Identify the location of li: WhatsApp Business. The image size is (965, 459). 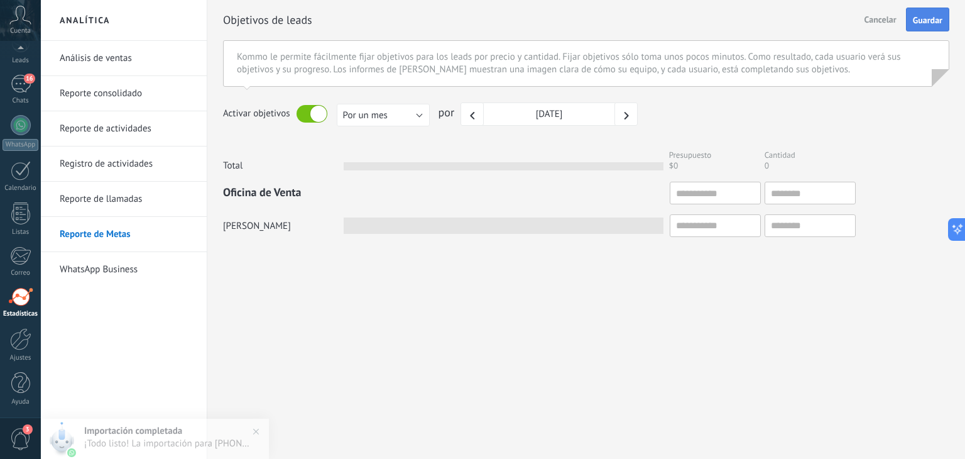
(124, 269).